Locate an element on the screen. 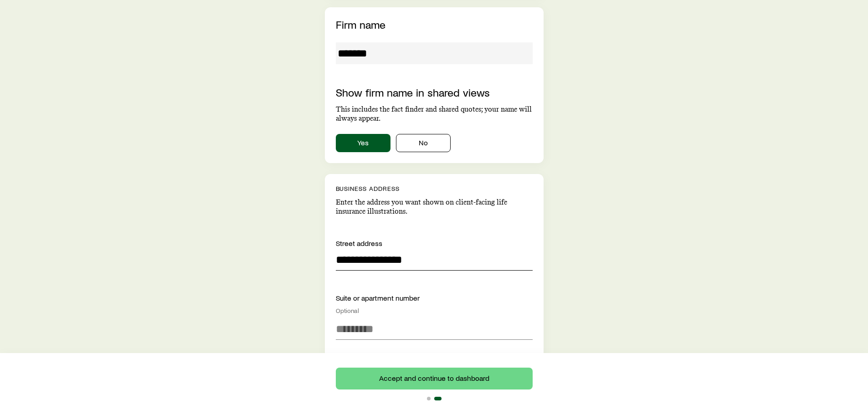 Image resolution: width=868 pixels, height=415 pixels. button: No is located at coordinates (424, 143).